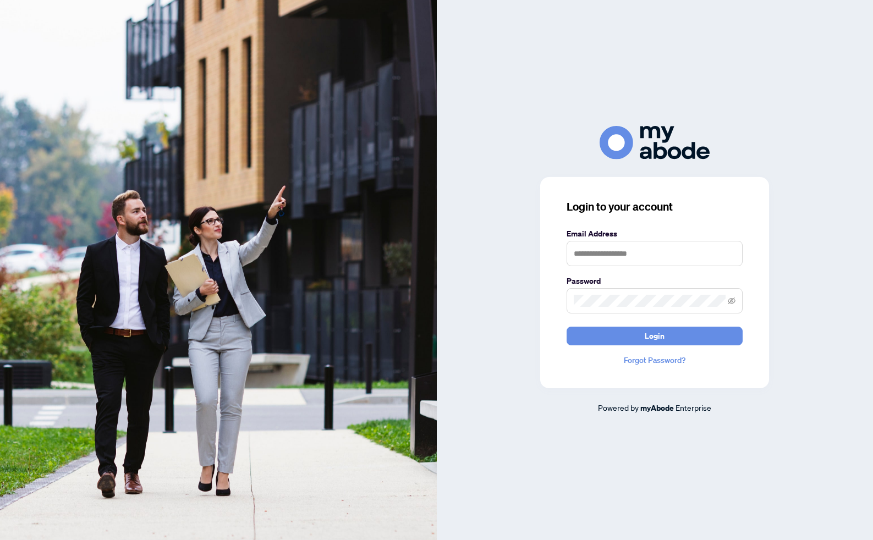 This screenshot has width=873, height=540. I want to click on span: Powered by, so click(618, 408).